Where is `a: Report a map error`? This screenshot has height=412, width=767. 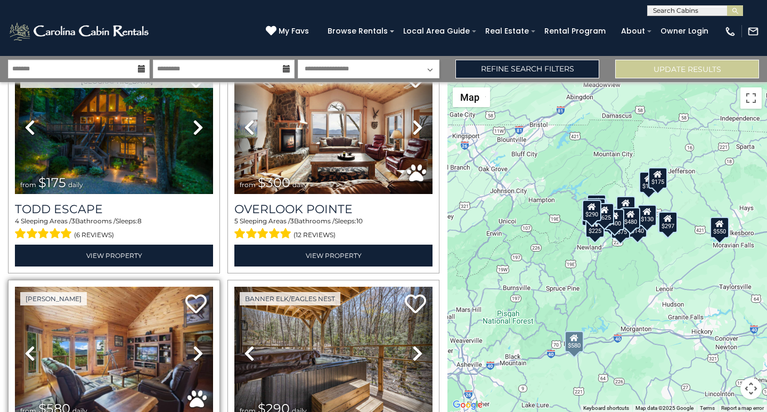 a: Report a map error is located at coordinates (742, 407).